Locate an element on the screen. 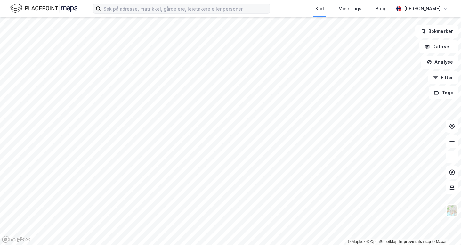 The width and height of the screenshot is (461, 245). button: Tags is located at coordinates (444, 93).